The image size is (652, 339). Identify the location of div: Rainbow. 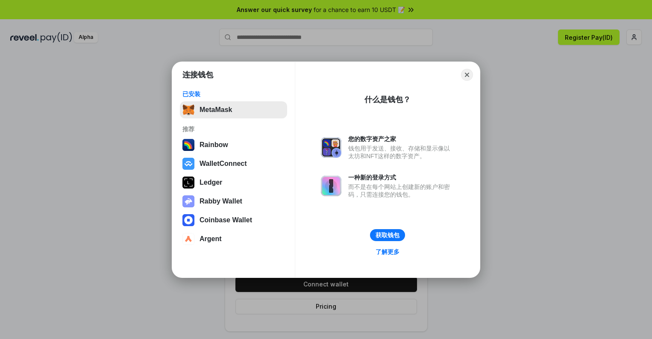
(214, 145).